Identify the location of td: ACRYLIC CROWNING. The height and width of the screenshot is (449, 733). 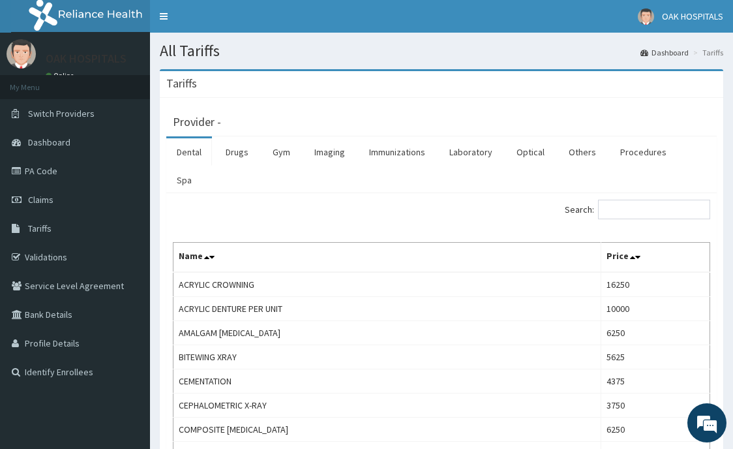
(387, 284).